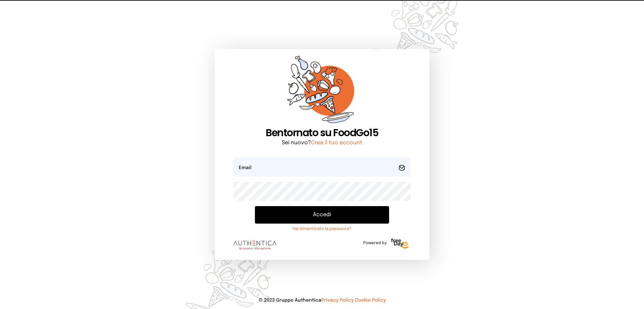 This screenshot has width=644, height=309. Describe the element at coordinates (322, 215) in the screenshot. I see `button: Accedi` at that location.